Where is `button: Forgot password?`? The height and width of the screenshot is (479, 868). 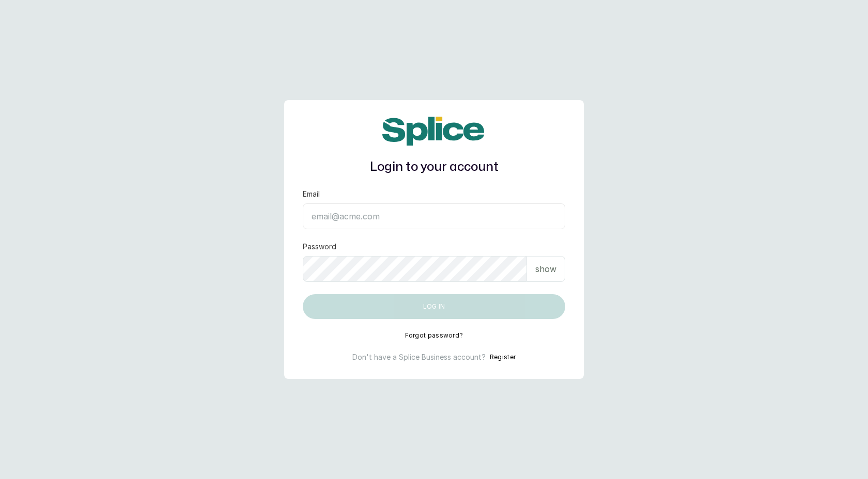
button: Forgot password? is located at coordinates (434, 336).